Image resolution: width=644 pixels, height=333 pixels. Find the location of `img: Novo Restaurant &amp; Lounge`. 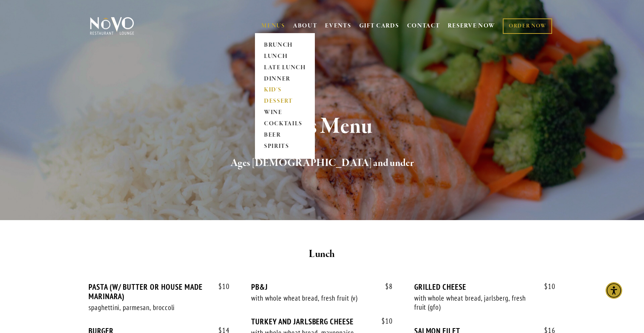

img: Novo Restaurant &amp; Lounge is located at coordinates (112, 26).